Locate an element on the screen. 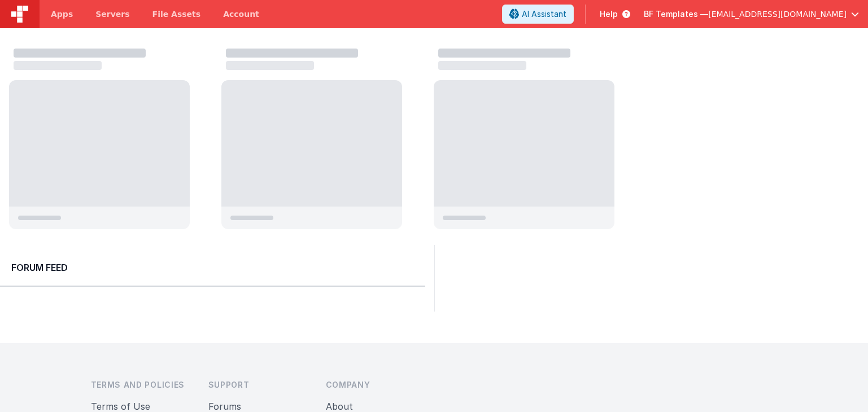 Image resolution: width=868 pixels, height=412 pixels. h3: Support is located at coordinates (258, 385).